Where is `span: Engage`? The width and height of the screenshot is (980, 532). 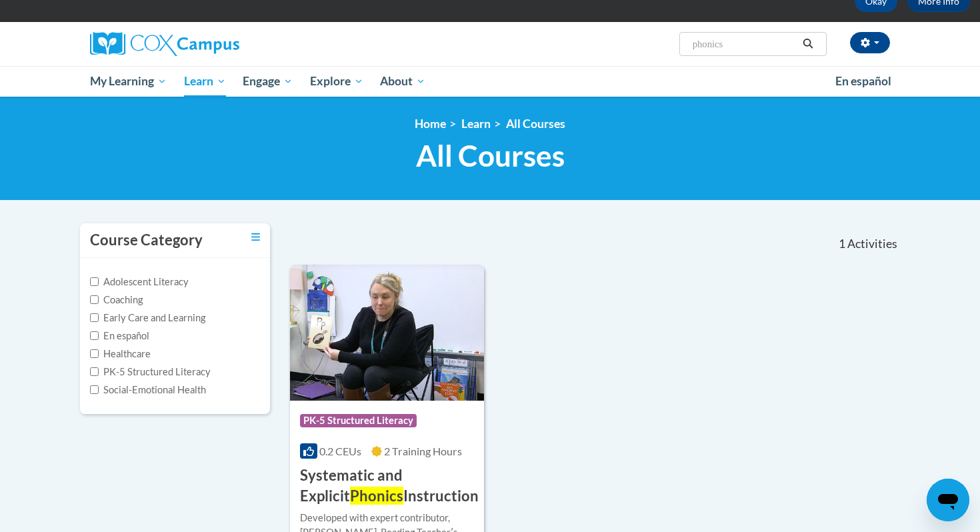 span: Engage is located at coordinates (267, 82).